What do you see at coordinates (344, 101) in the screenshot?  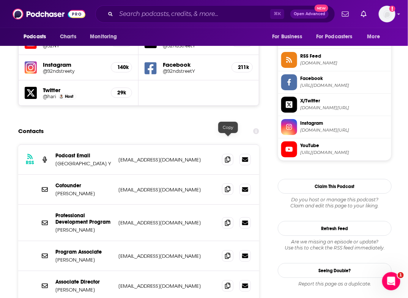 I see `span: X/Twitter` at bounding box center [344, 101].